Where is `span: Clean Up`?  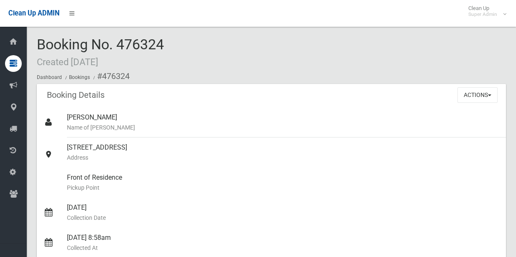 span: Clean Up is located at coordinates (485, 11).